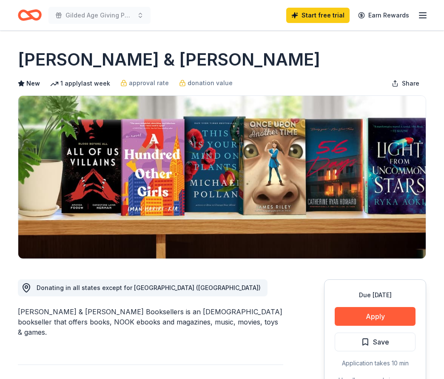 This screenshot has width=444, height=379. Describe the element at coordinates (410, 83) in the screenshot. I see `span: Share` at that location.